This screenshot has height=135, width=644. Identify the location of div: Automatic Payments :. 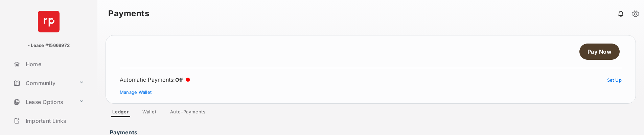
(155, 80).